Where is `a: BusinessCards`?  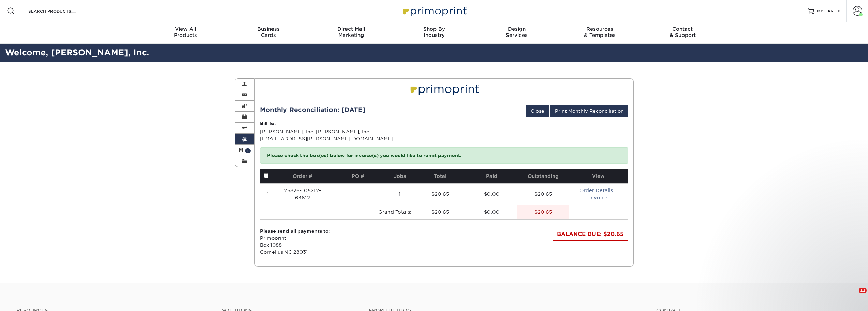 a: BusinessCards is located at coordinates (268, 32).